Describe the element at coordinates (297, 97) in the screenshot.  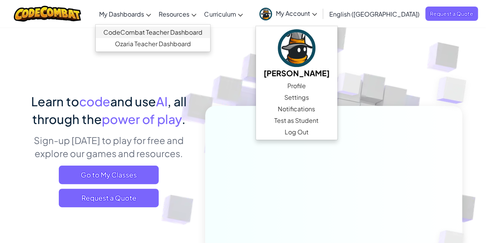
I see `a: Settings` at that location.